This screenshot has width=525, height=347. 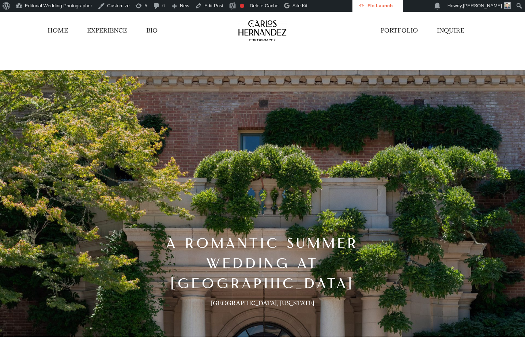 What do you see at coordinates (107, 31) in the screenshot?
I see `a: EXPERIENCE` at bounding box center [107, 31].